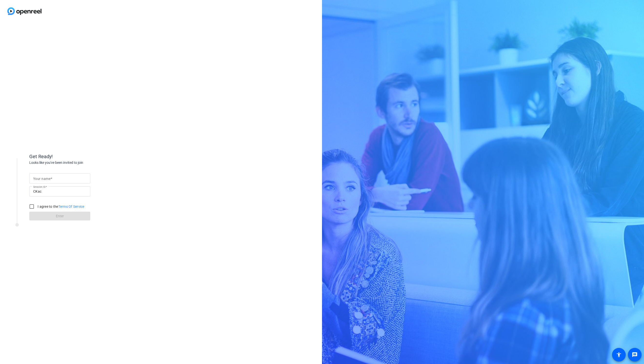 This screenshot has height=364, width=644. I want to click on a: Terms Of Service, so click(71, 206).